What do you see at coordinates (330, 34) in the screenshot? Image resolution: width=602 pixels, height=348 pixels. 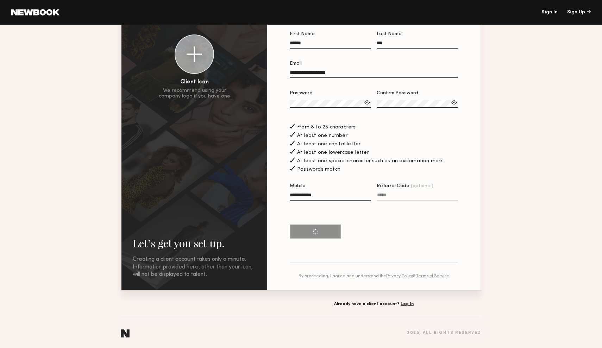 I see `div: First Name` at bounding box center [330, 34].